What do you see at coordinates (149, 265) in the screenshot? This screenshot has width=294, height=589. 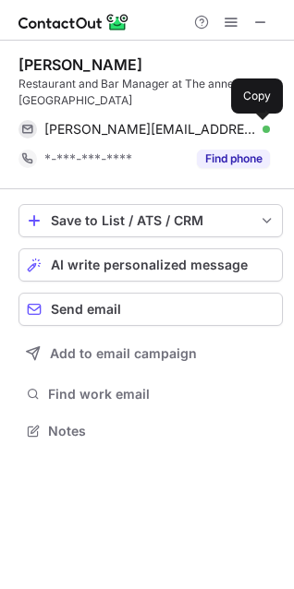 I see `span: AI write personalized message` at bounding box center [149, 265].